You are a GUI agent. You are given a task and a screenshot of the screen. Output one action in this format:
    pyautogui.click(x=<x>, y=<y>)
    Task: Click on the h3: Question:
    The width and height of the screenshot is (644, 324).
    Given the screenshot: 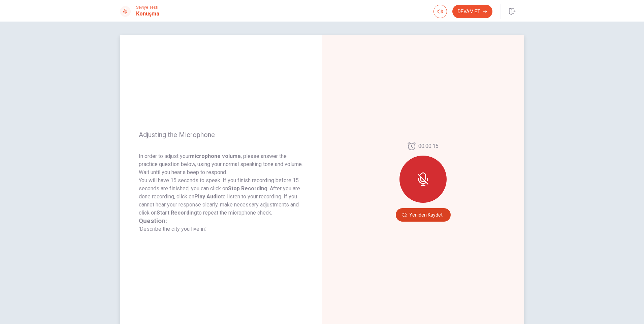 What is the action you would take?
    pyautogui.click(x=221, y=221)
    